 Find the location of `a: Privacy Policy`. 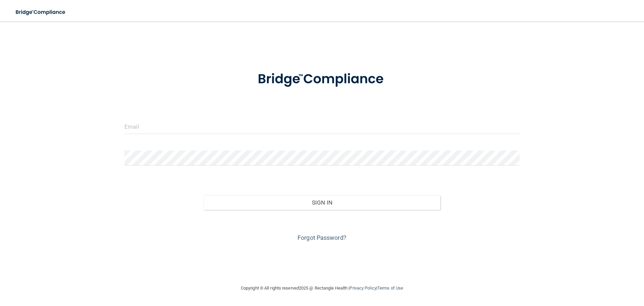

a: Privacy Policy is located at coordinates (363, 287).